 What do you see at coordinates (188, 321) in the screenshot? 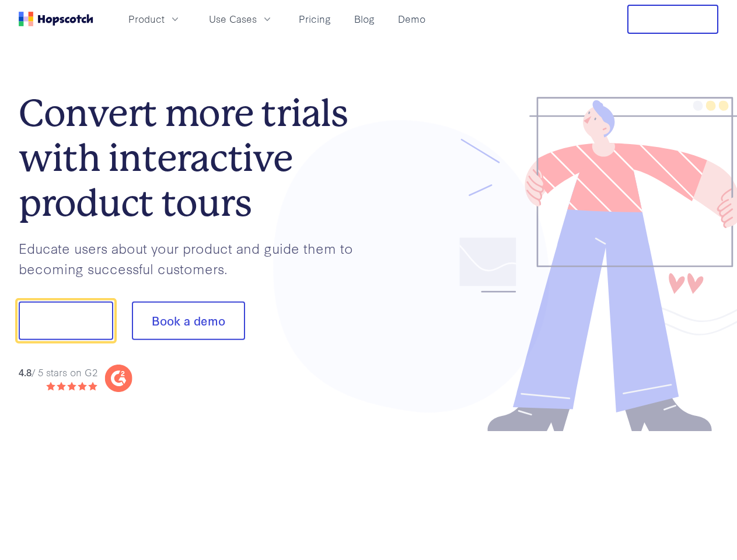
I see `button: Book a demo` at bounding box center [188, 321].